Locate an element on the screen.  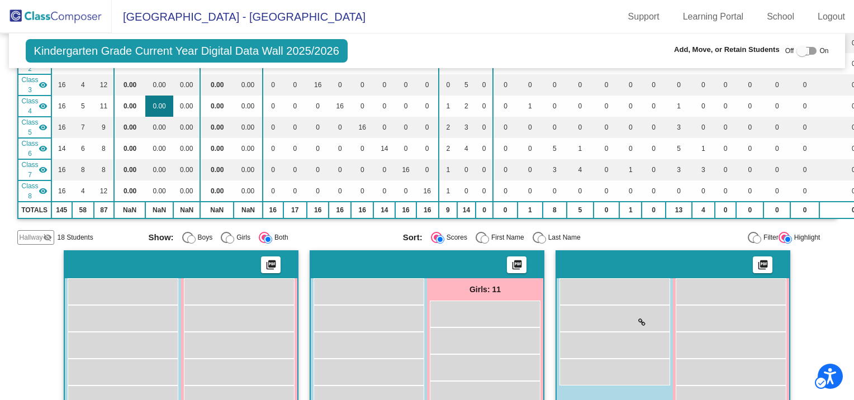
td: 145 is located at coordinates (62, 210).